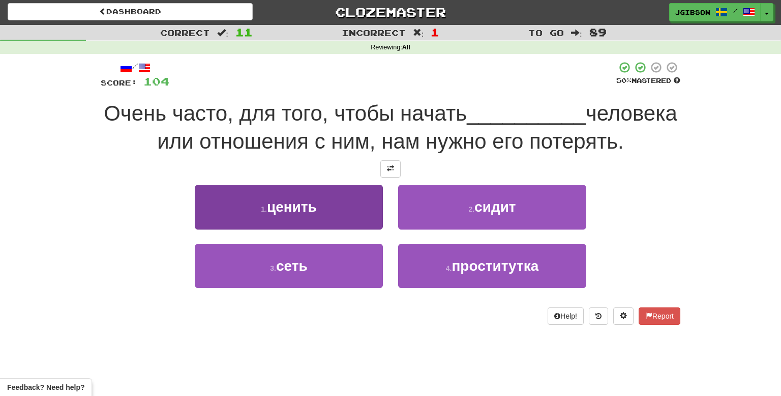 This screenshot has height=396, width=781. I want to click on span: To go, so click(546, 33).